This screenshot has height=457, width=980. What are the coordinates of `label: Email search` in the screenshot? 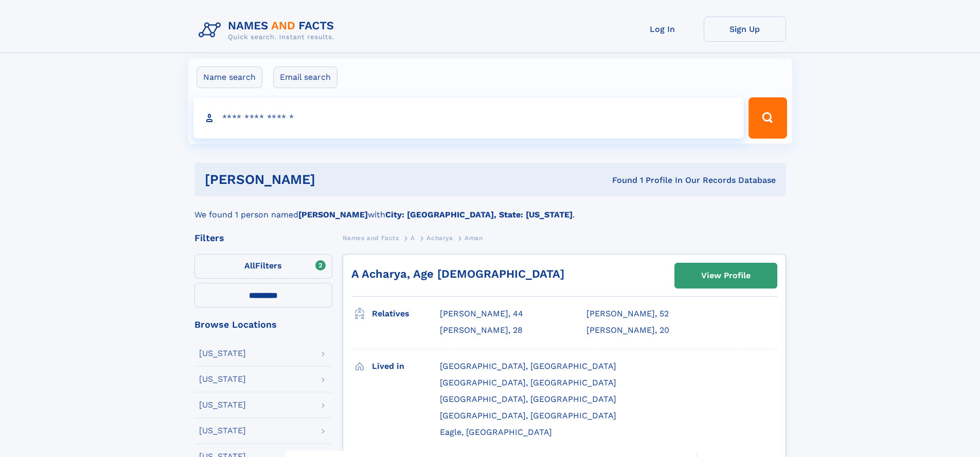 It's located at (305, 77).